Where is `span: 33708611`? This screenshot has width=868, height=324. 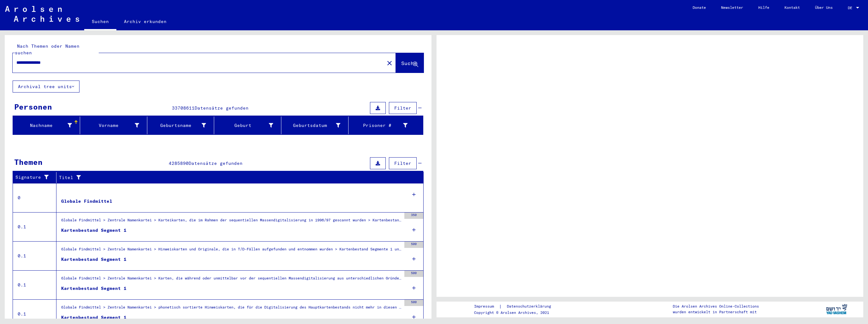
span: 33708611 is located at coordinates (184, 108).